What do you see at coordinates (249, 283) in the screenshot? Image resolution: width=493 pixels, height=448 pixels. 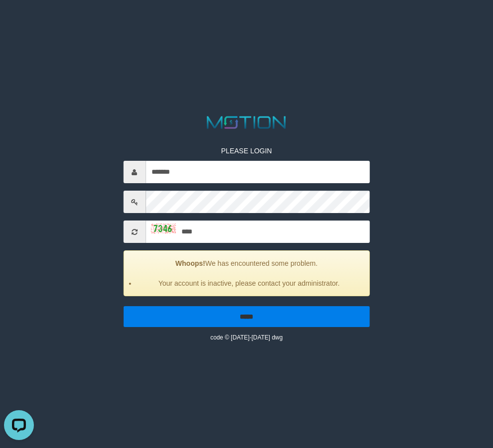 I see `li: Your account is inactive, please contact your administrator.` at bounding box center [249, 283].